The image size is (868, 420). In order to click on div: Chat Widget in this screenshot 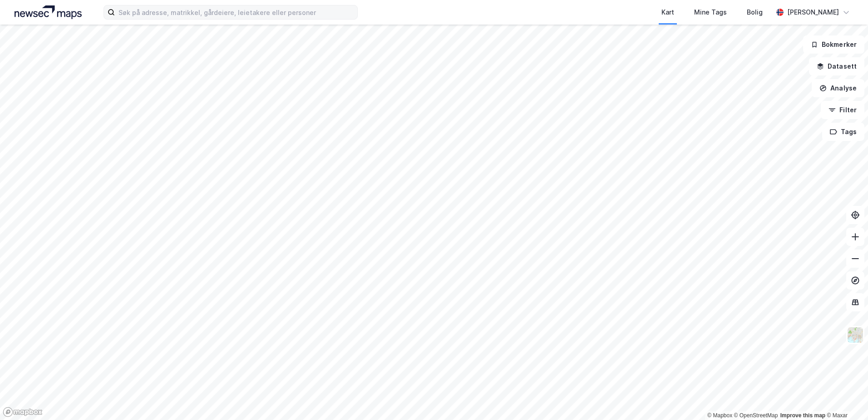, I will do `click(846, 398)`.